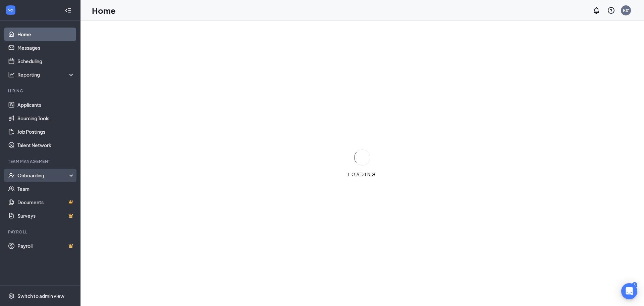 The image size is (644, 306). What do you see at coordinates (11, 296) in the screenshot?
I see `svg: Settings` at bounding box center [11, 296].